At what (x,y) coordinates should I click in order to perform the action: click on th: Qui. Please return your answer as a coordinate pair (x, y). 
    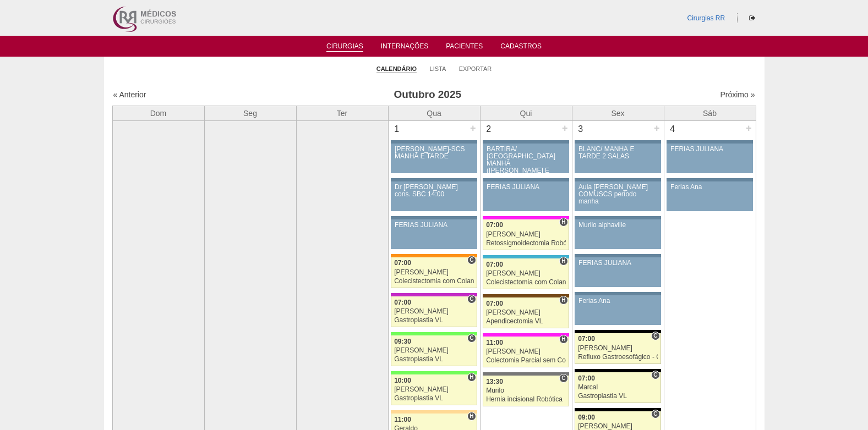
    Looking at the image, I should click on (525, 113).